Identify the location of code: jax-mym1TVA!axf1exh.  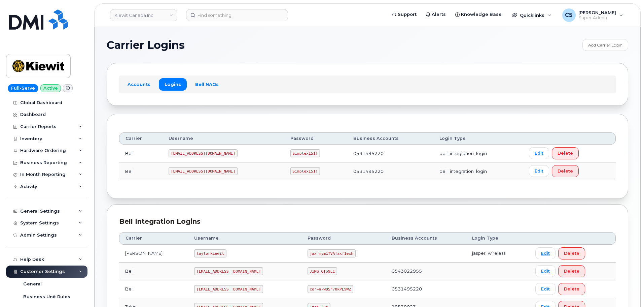
(331, 253).